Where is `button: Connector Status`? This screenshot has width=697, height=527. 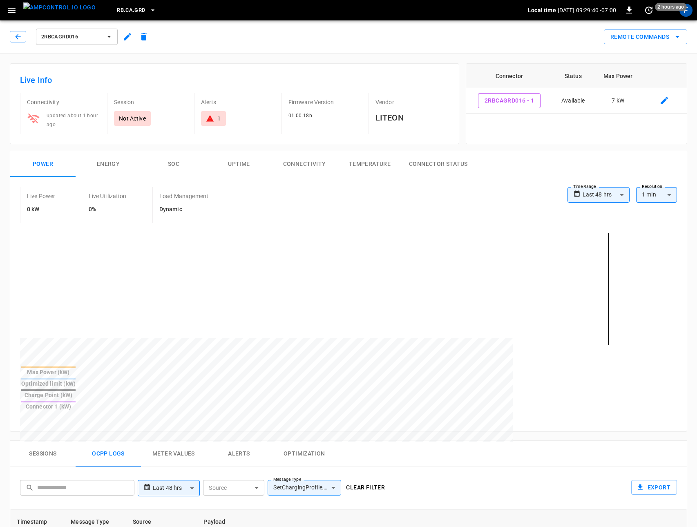
button: Connector Status is located at coordinates (438, 164).